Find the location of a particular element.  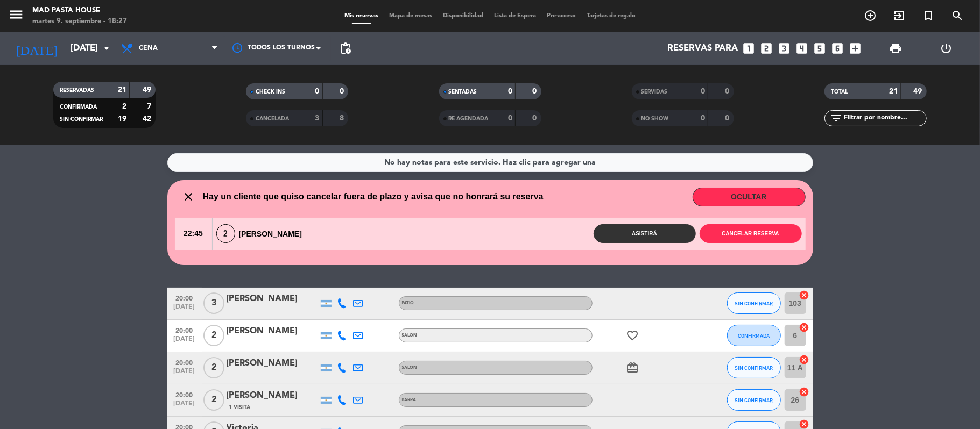

div: LOG OUT is located at coordinates (946, 48).